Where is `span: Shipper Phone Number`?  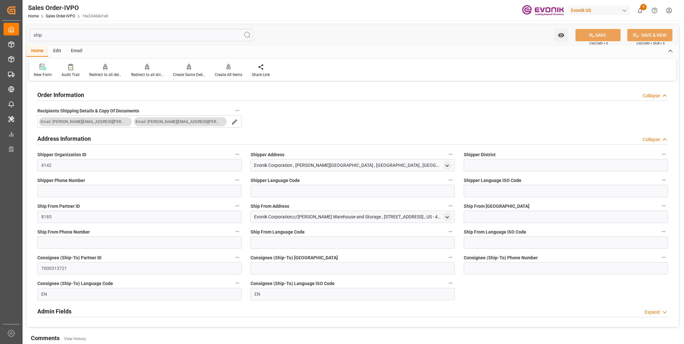
span: Shipper Phone Number is located at coordinates (61, 180).